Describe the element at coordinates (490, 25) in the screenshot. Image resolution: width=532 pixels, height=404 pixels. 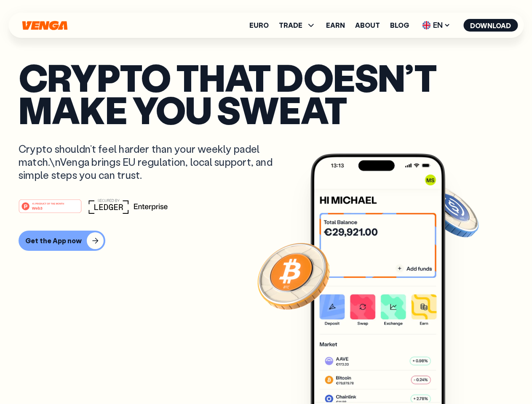
I see `a: Download` at that location.